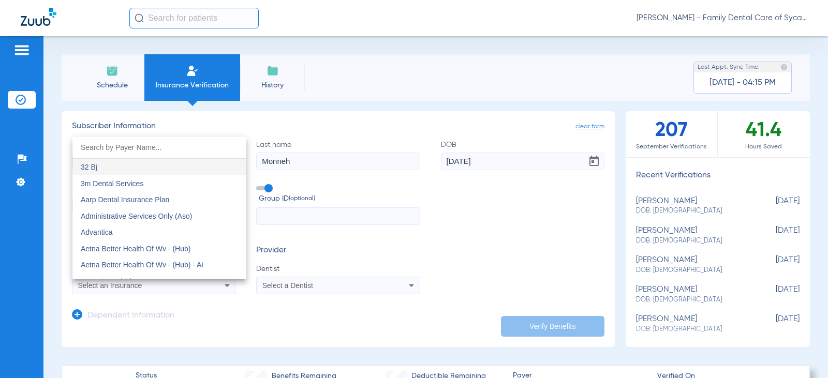 Image resolution: width=828 pixels, height=378 pixels. What do you see at coordinates (112, 184) in the screenshot?
I see `span: 3m Dental Services` at bounding box center [112, 184].